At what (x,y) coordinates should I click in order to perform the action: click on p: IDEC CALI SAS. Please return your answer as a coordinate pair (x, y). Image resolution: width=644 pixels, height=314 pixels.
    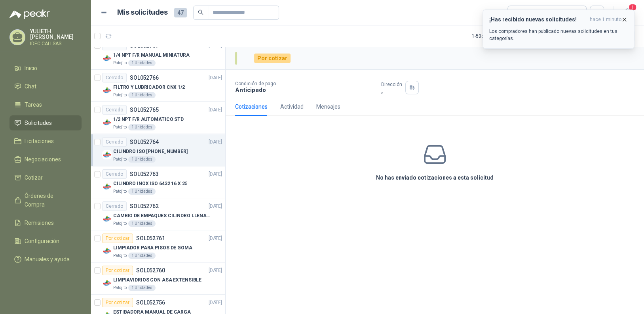
    Looking at the image, I should click on (56, 44).